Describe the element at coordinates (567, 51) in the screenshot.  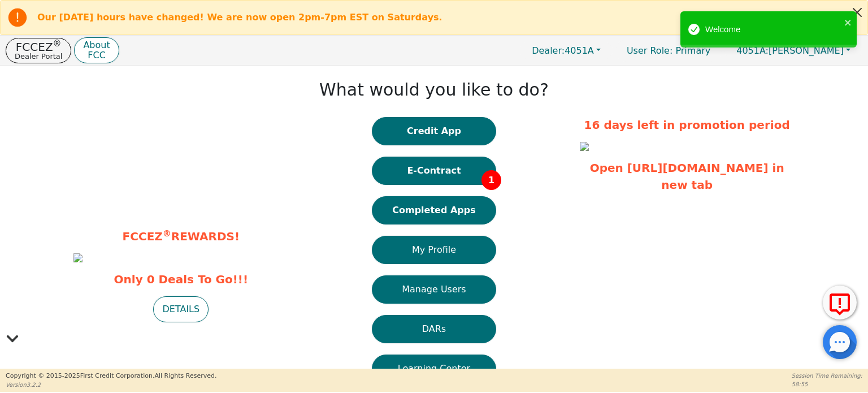
I see `button: Dealer:4051A` at that location.